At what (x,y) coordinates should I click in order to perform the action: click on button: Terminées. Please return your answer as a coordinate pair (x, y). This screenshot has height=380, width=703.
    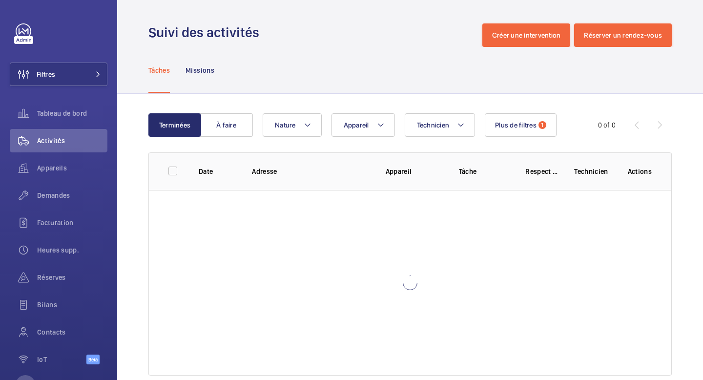
    Looking at the image, I should click on (175, 125).